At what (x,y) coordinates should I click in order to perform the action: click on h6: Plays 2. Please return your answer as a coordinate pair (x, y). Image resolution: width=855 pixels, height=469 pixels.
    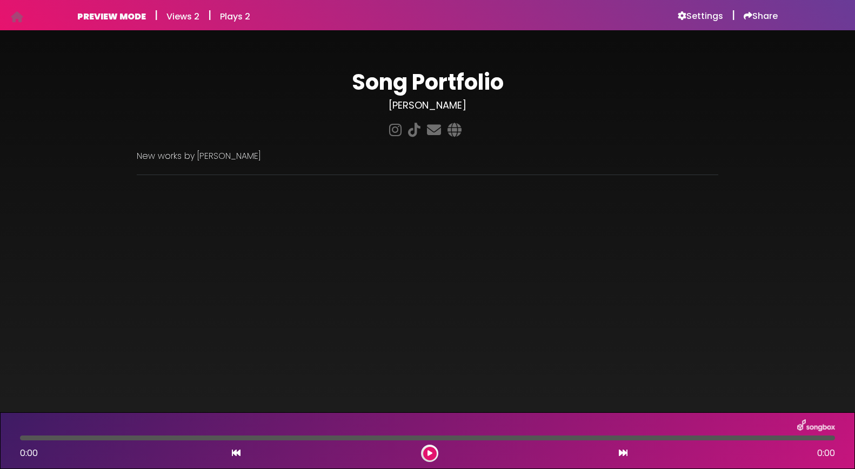
    Looking at the image, I should click on (235, 16).